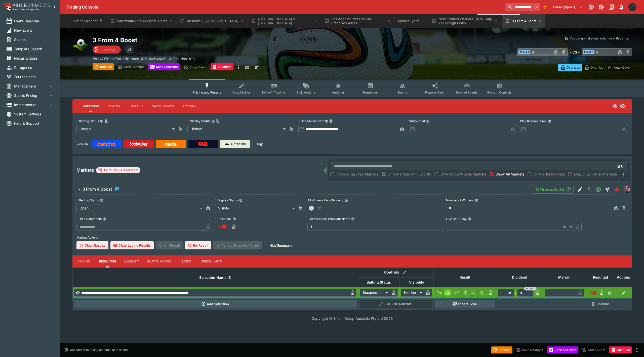  Describe the element at coordinates (80, 44) in the screenshot. I see `img: soccer.png` at that location.